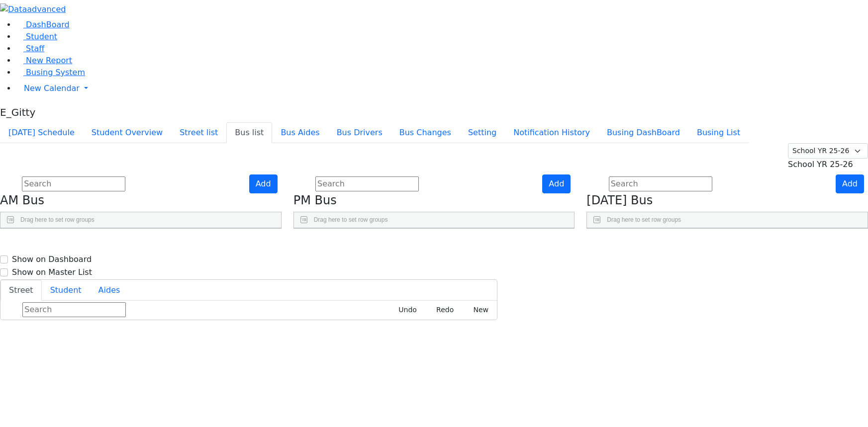  Describe the element at coordinates (442, 89) in the screenshot. I see `a: New Calendar` at that location.